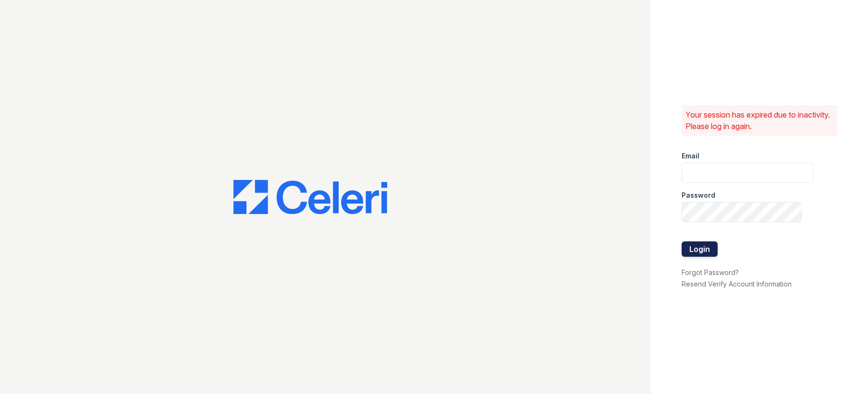  What do you see at coordinates (759, 121) in the screenshot?
I see `p: Your session has expired due to inactivity. Please log in again.` at bounding box center [759, 121].